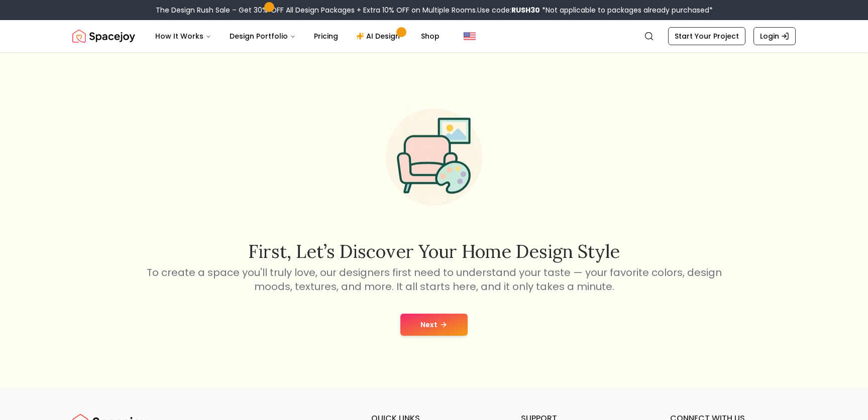 Image resolution: width=868 pixels, height=420 pixels. What do you see at coordinates (470, 36) in the screenshot?
I see `img: United States` at bounding box center [470, 36].